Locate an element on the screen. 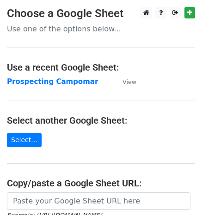 This screenshot has height=215, width=202. a: View is located at coordinates (125, 82).